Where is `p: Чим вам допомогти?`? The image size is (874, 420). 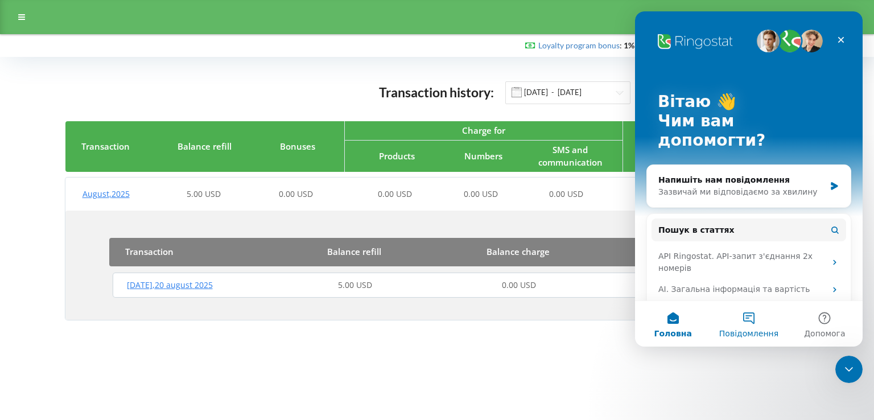 p: Чим вам допомогти? is located at coordinates (114, 120).